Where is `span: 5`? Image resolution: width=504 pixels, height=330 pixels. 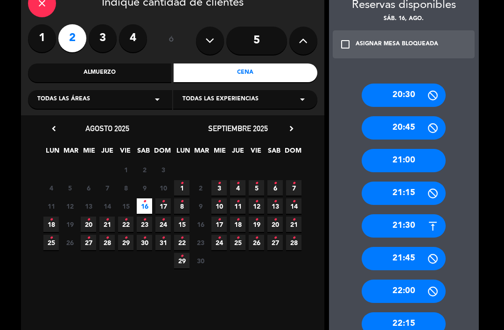 span: 5 is located at coordinates (256, 188).